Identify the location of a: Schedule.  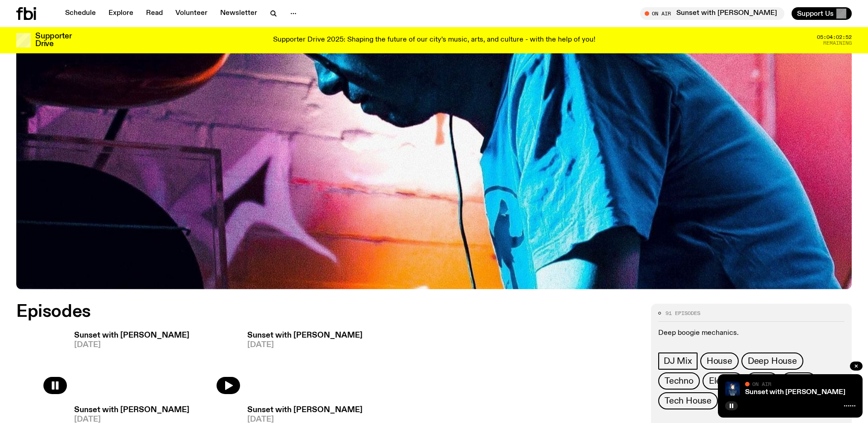
(80, 14).